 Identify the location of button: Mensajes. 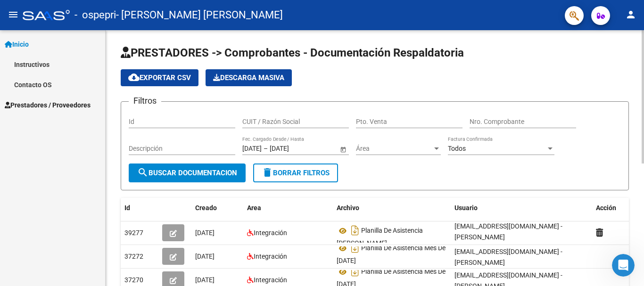
(141, 218).